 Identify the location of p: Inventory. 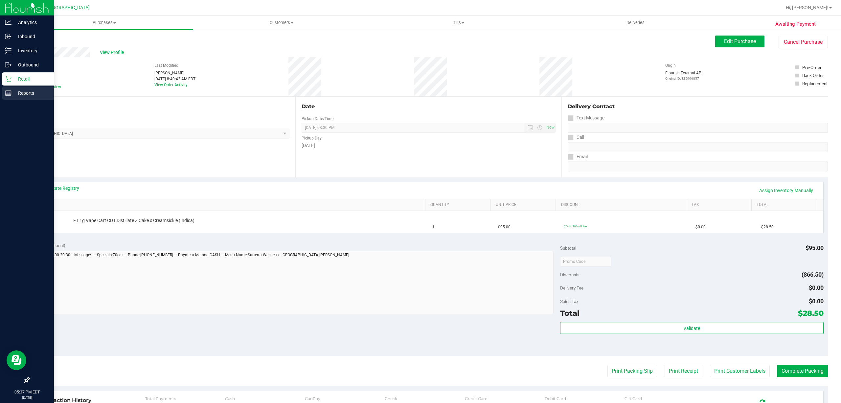
(31, 51).